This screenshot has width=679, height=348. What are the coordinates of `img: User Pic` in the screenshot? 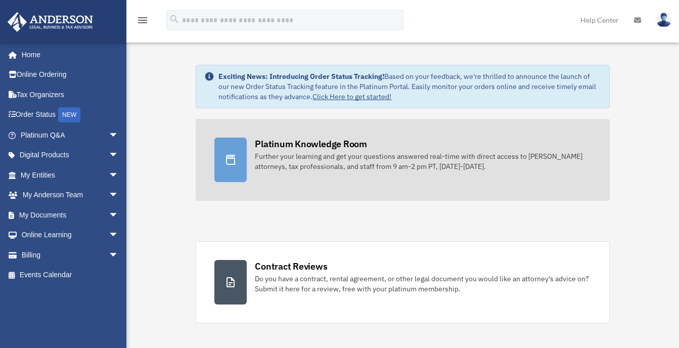 It's located at (664, 20).